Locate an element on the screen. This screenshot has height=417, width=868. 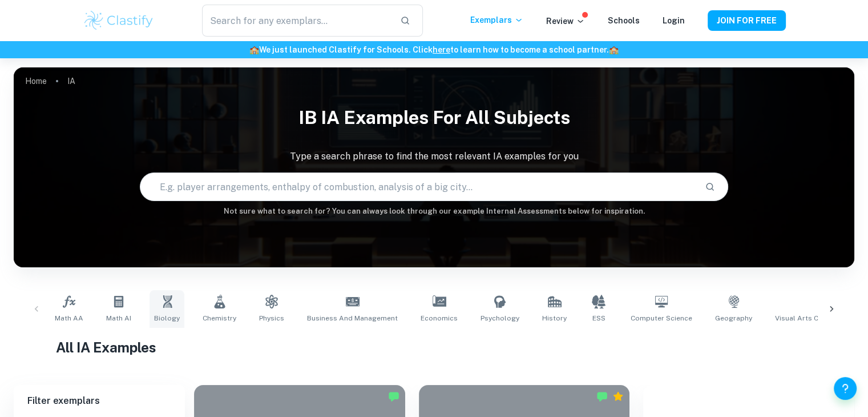
a: here is located at coordinates (441, 50).